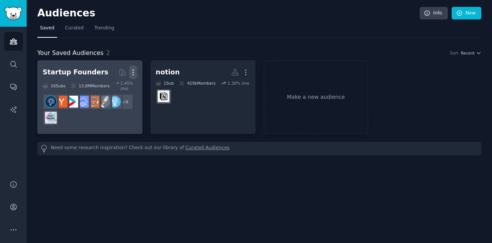 The height and width of the screenshot is (243, 492). Describe the element at coordinates (467, 13) in the screenshot. I see `a: New` at that location.